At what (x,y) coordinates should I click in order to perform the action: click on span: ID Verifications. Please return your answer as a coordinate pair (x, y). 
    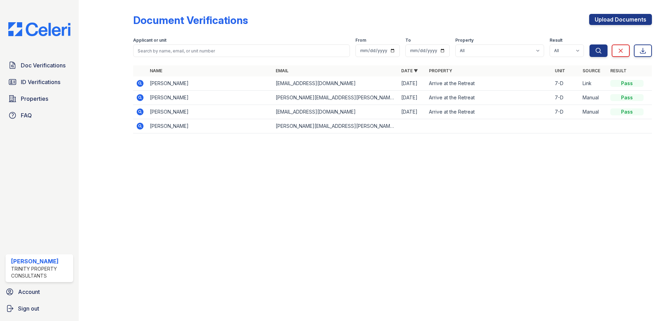
    Looking at the image, I should click on (41, 82).